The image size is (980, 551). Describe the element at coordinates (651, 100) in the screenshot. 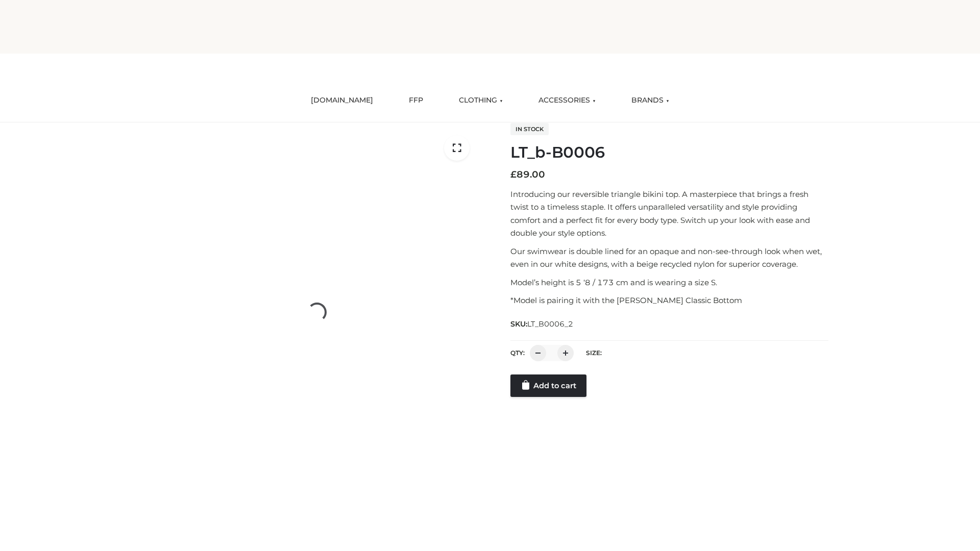

I see `a: BRANDS` at that location.